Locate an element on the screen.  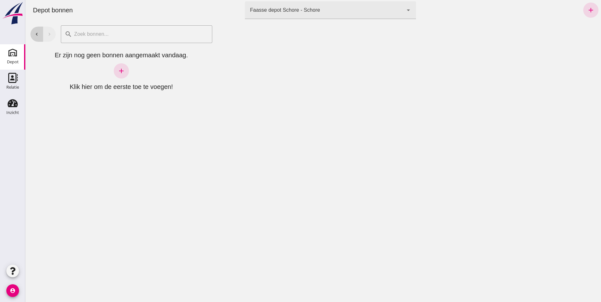
div: Faasse depot Schore - Schore is located at coordinates (260, 10).